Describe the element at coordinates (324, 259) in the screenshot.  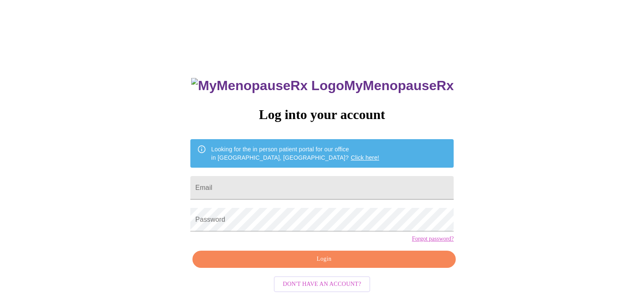
I see `span: Login` at that location.